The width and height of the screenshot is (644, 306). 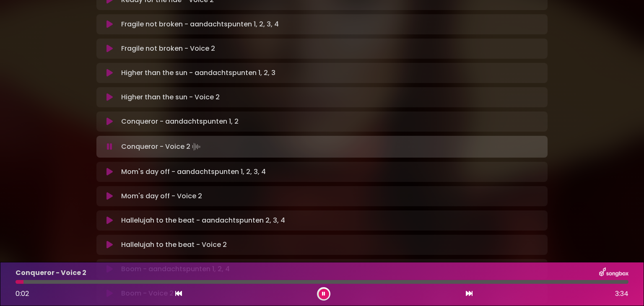 I want to click on span: 3:34, so click(x=622, y=294).